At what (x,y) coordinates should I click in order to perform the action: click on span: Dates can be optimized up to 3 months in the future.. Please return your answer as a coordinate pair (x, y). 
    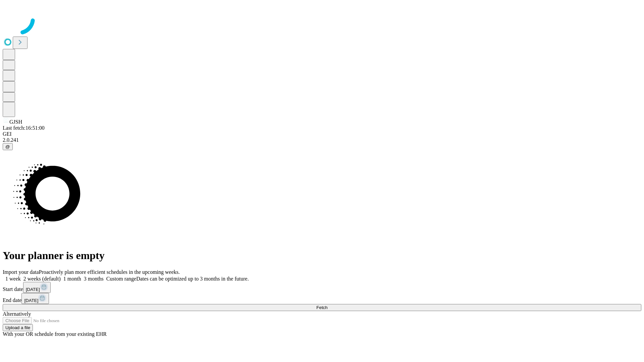
    Looking at the image, I should click on (192, 278).